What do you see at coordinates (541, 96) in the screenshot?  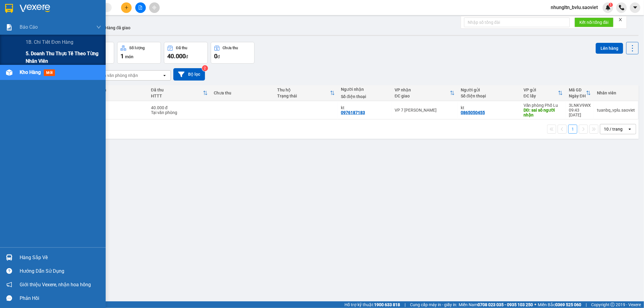 I see `div: ĐC lấy` at bounding box center [541, 96].